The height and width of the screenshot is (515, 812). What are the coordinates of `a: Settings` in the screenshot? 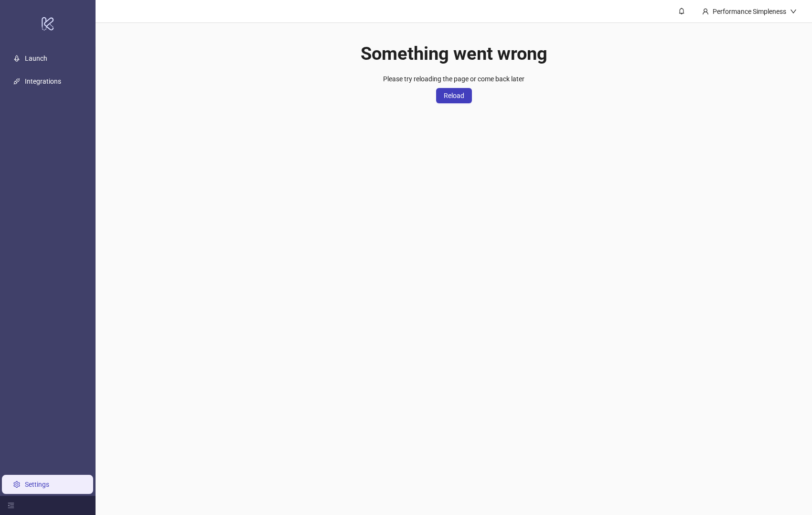 It's located at (37, 484).